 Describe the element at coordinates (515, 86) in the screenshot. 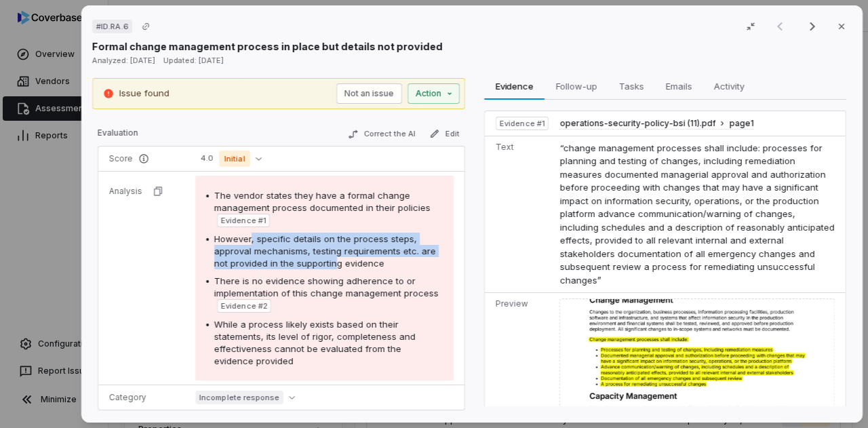

I see `span: Evidence` at that location.